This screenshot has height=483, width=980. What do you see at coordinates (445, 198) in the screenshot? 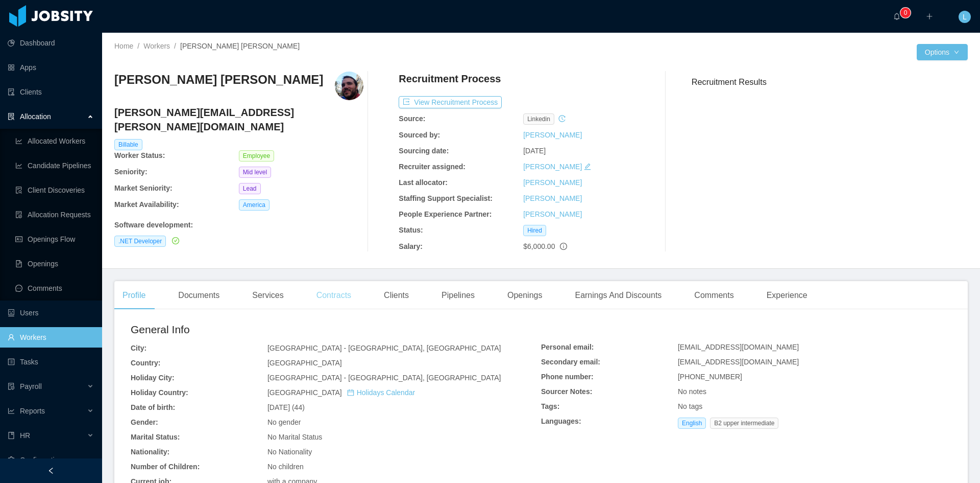
I see `b: Staffing Support Specialist:` at bounding box center [445, 198].